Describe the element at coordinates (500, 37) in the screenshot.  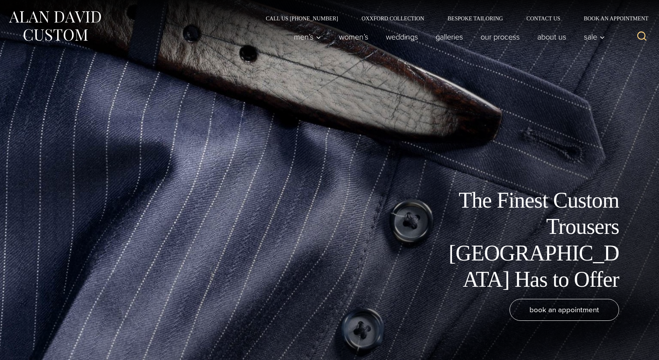
I see `a: Our Process` at that location.